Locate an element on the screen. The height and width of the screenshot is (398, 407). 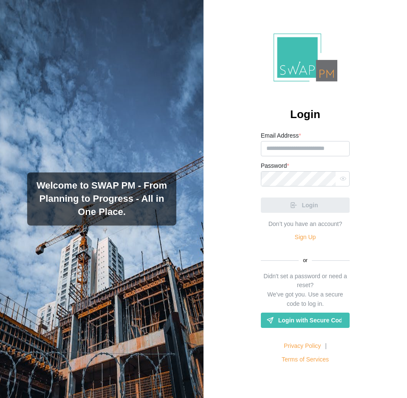
label: Email Address is located at coordinates (281, 136).